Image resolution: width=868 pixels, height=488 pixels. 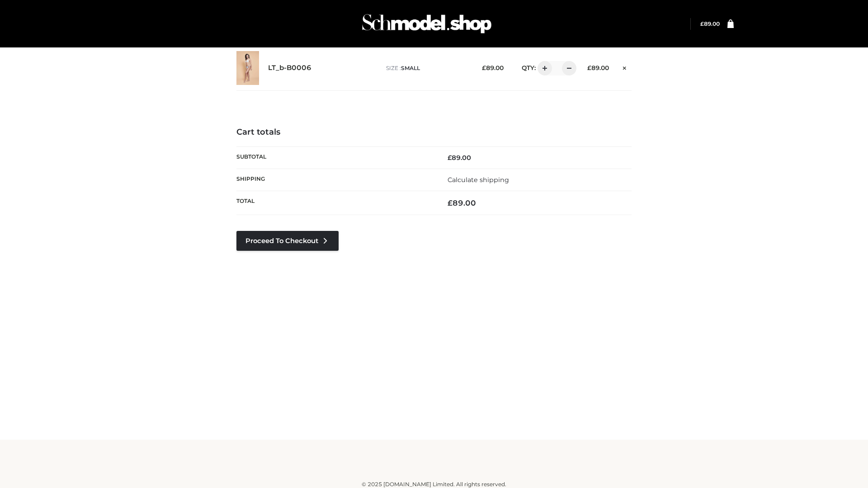 I want to click on p: size :, so click(x=427, y=68).